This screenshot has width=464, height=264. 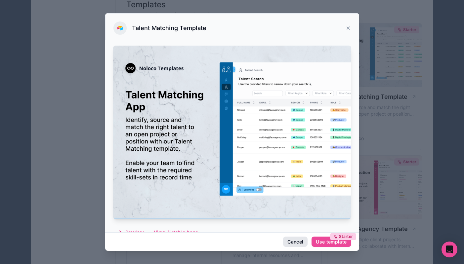 I want to click on span: Starter, so click(x=346, y=237).